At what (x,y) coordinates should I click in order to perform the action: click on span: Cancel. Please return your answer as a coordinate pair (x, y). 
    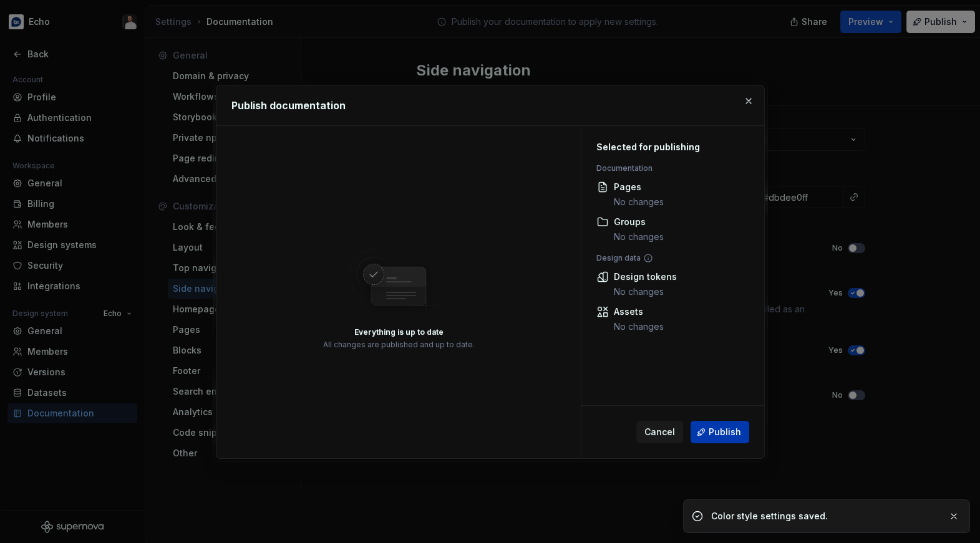
    Looking at the image, I should click on (659, 432).